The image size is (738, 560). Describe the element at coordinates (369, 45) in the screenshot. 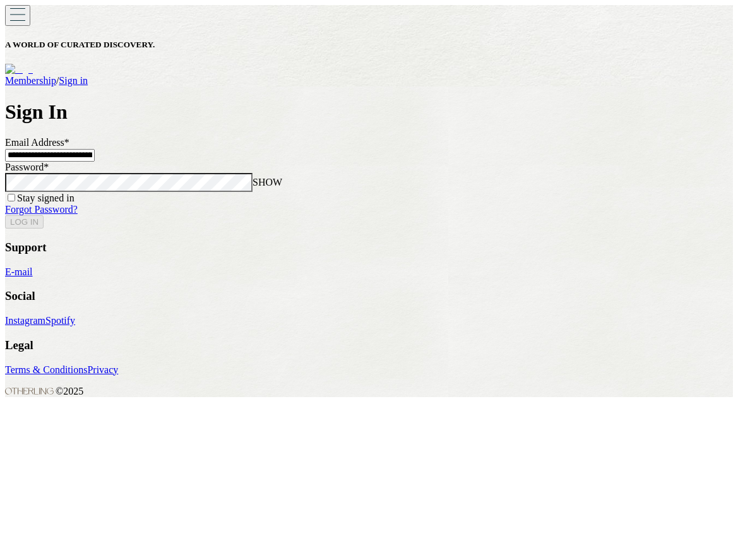

I see `h5: A WORLD OF CURATED DISCOVERY.` at that location.